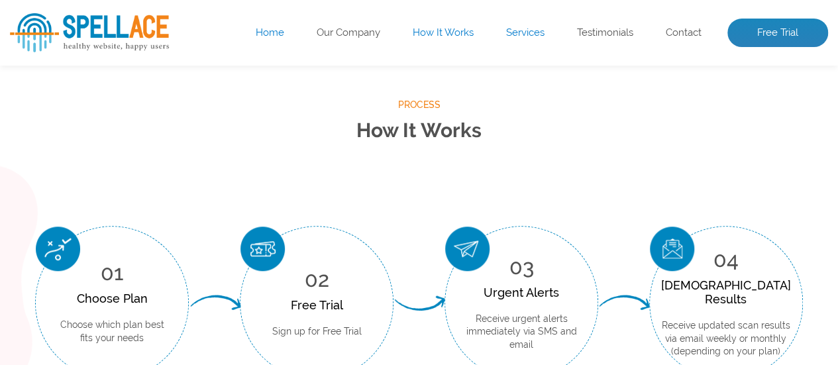  I want to click on button: Scan Website, so click(69, 231).